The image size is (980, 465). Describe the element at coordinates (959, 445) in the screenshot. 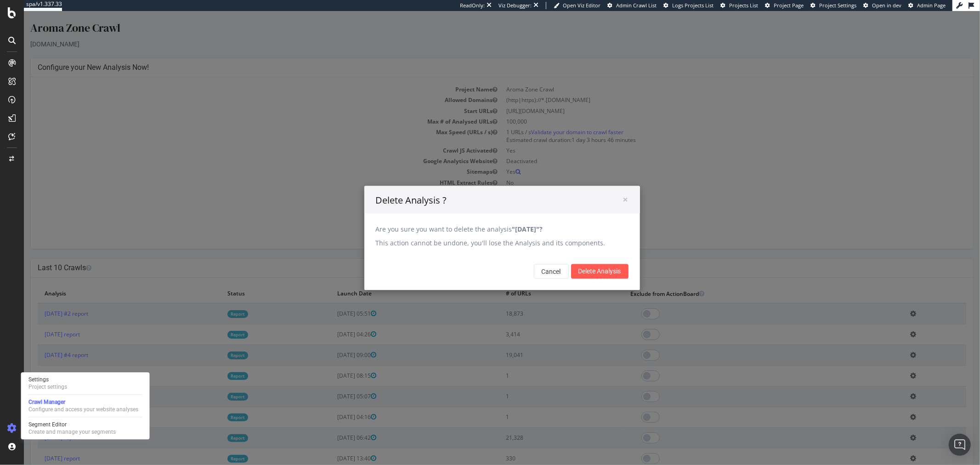

I see `div: Open Intercom Messenger` at that location.